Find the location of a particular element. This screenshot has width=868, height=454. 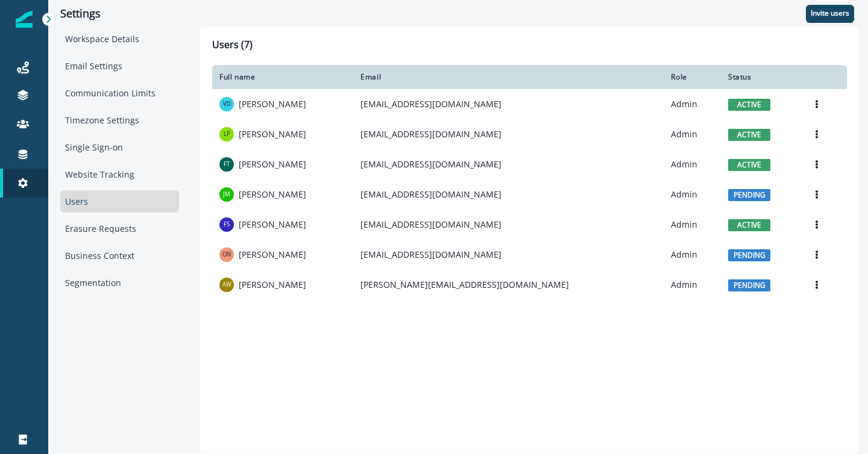

div: Johnny Mullen is located at coordinates (227, 195).